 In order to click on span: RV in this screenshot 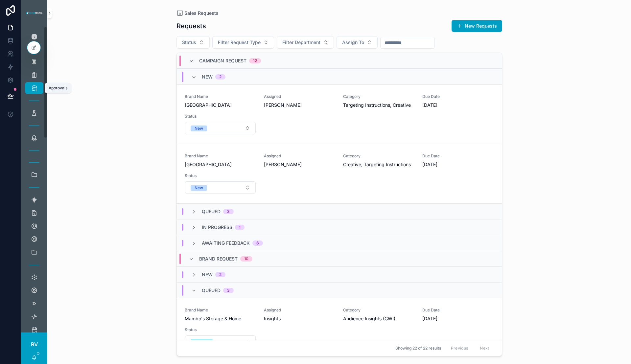, I will do `click(34, 344)`.